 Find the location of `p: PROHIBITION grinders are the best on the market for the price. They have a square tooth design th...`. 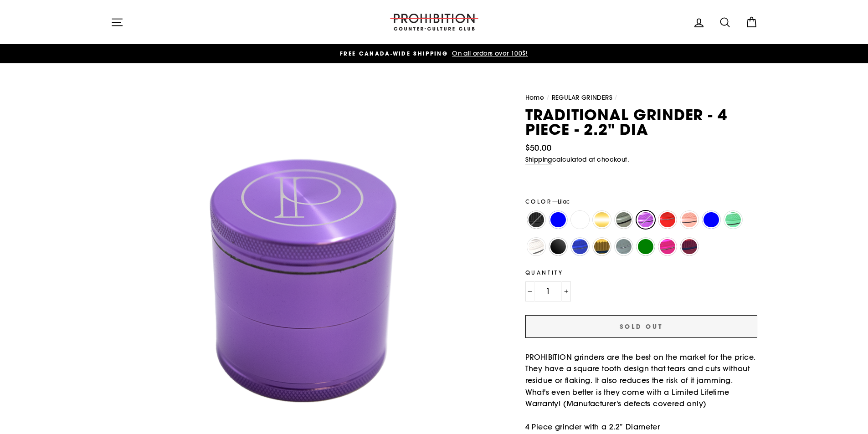

p: PROHIBITION grinders are the best on the market for the price. They have a square tooth design th... is located at coordinates (642, 381).